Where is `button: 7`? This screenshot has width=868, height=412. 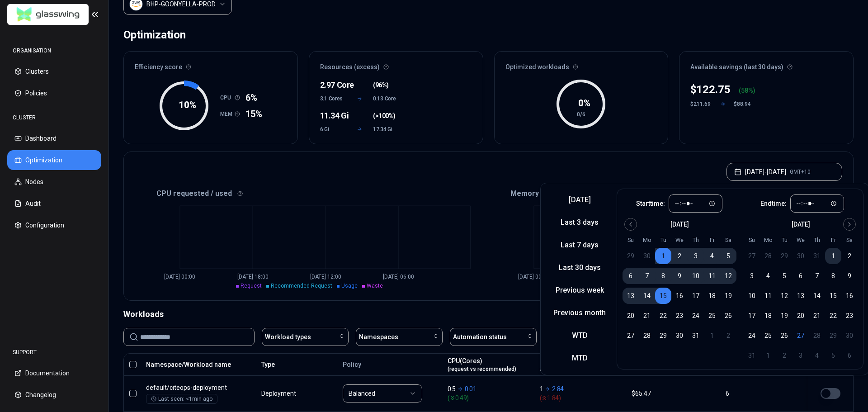
button: 7 is located at coordinates (817, 276).